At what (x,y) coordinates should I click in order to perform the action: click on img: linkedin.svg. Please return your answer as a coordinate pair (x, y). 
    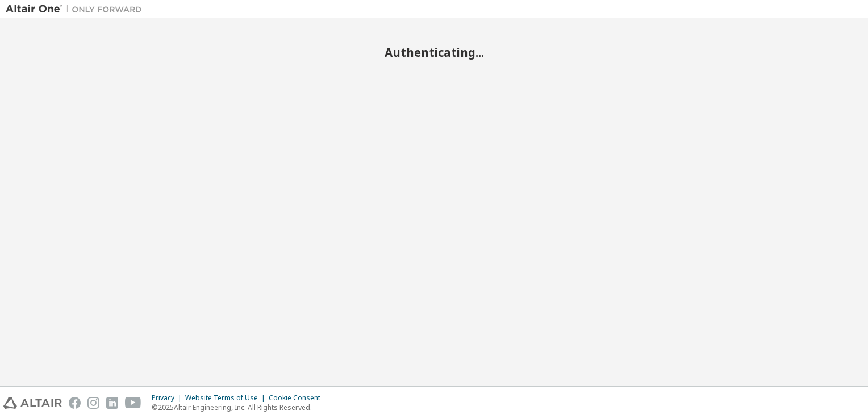
    Looking at the image, I should click on (112, 403).